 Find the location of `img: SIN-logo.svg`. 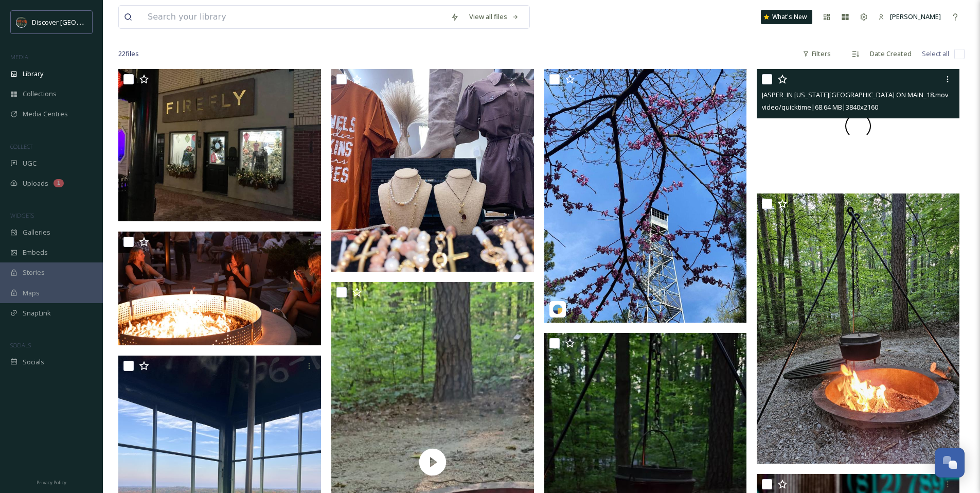

img: SIN-logo.svg is located at coordinates (22, 22).